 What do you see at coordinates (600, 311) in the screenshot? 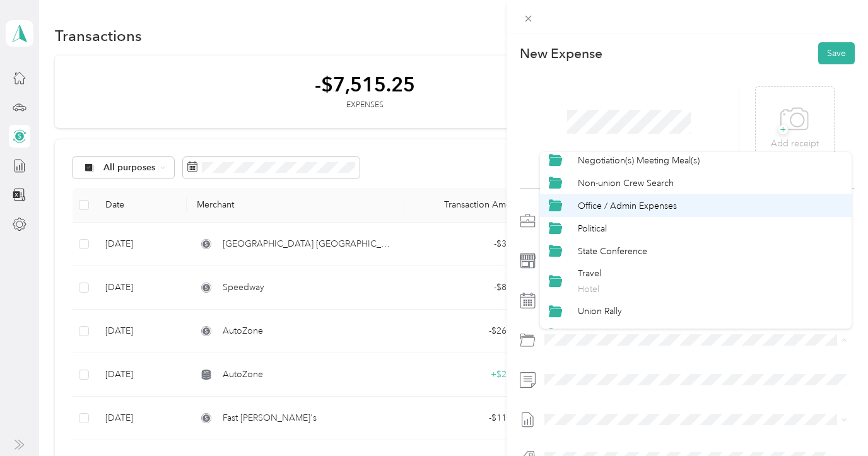
I see `span: Union Rally` at bounding box center [600, 311].